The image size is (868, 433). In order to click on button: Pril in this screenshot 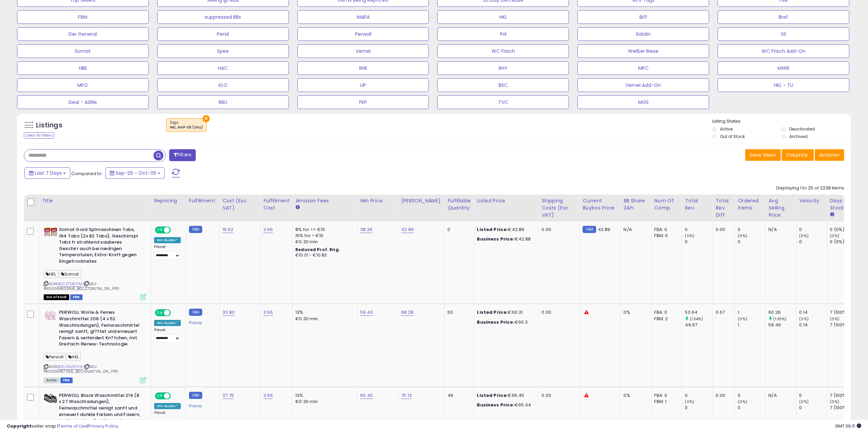, I will do `click(503, 34)`.